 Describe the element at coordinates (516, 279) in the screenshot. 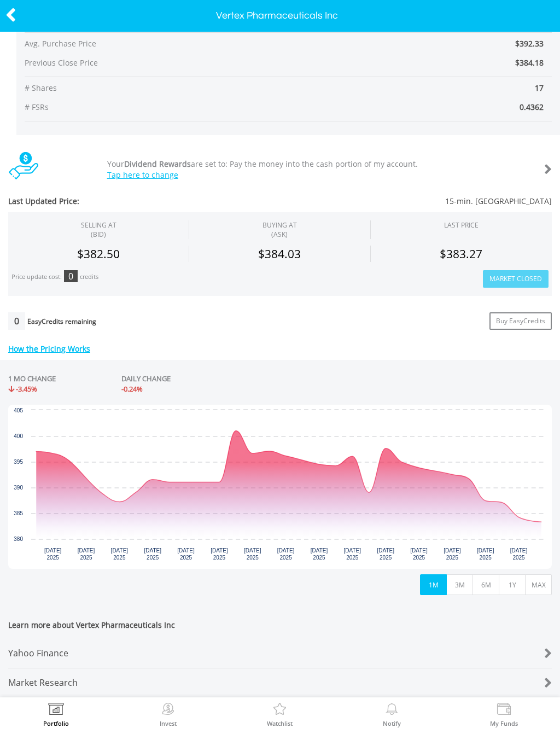

I see `button: Market Closed` at that location.